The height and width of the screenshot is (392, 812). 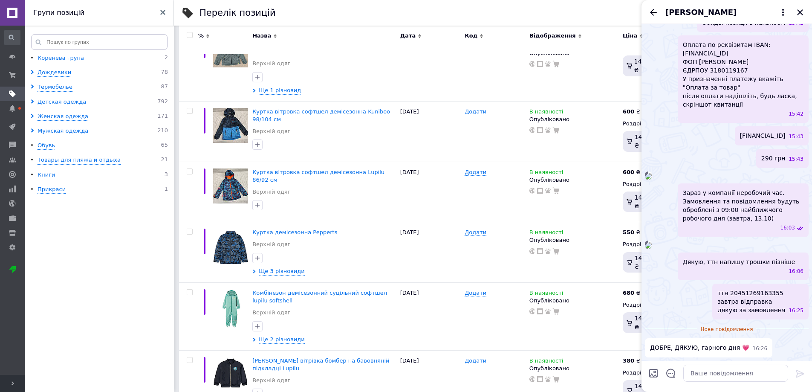 What do you see at coordinates (630, 36) in the screenshot?
I see `span: Ціна` at bounding box center [630, 36].